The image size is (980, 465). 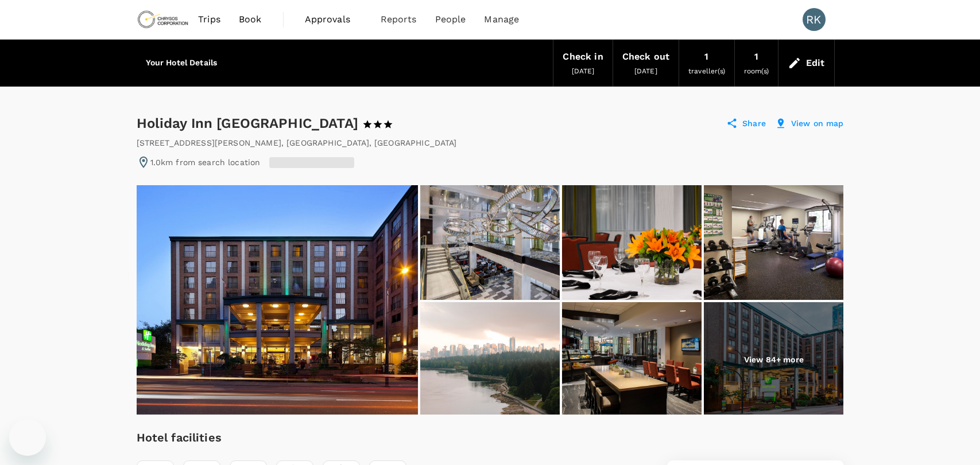 What do you see at coordinates (645, 57) in the screenshot?
I see `div: Check out` at bounding box center [645, 57].